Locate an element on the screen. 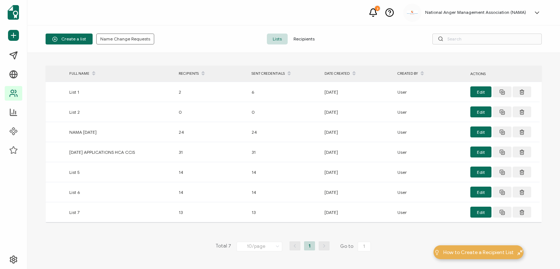  img: minimize-icon.svg is located at coordinates (520, 252).